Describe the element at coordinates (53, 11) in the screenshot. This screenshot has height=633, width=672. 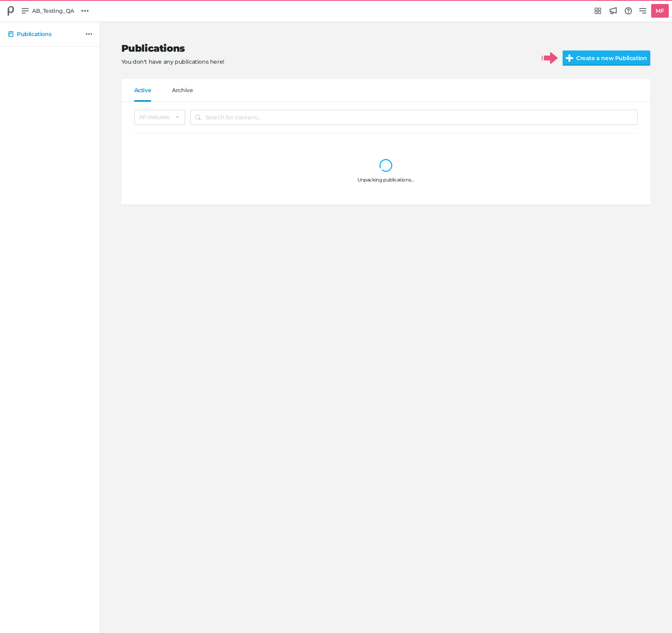
I see `span: AB_Testing_QA` at that location.